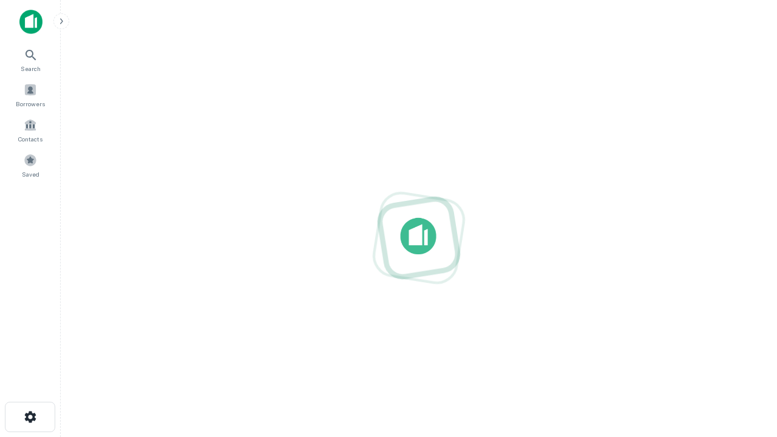 The image size is (777, 437). Describe the element at coordinates (30, 174) in the screenshot. I see `span: Saved` at that location.